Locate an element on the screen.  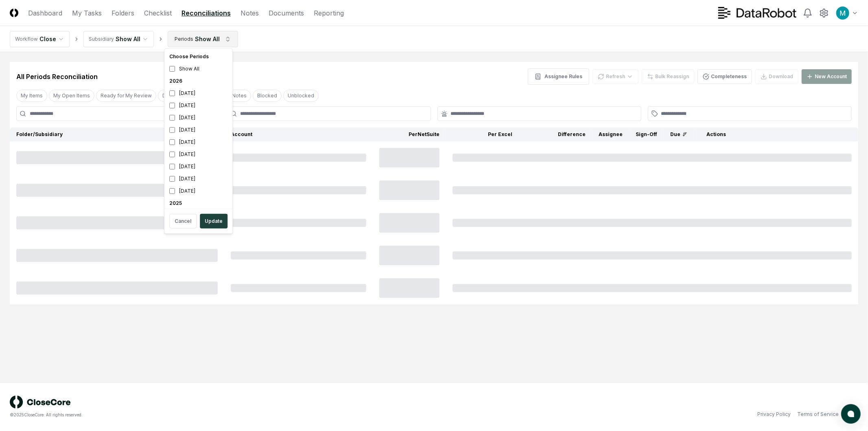
div: 2025 is located at coordinates (198, 203).